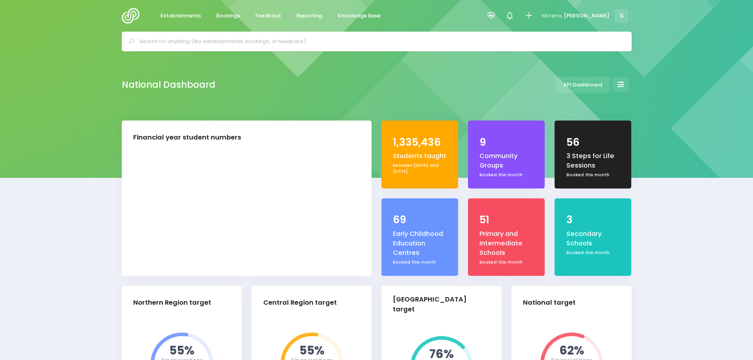 This screenshot has height=360, width=753. What do you see at coordinates (506, 142) in the screenshot?
I see `div: 9` at bounding box center [506, 142].